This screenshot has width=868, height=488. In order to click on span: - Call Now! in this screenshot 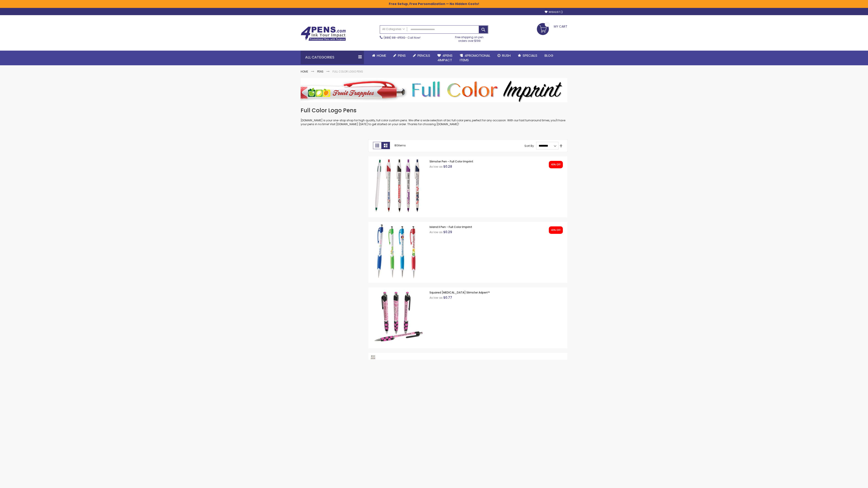, I will do `click(402, 38)`.